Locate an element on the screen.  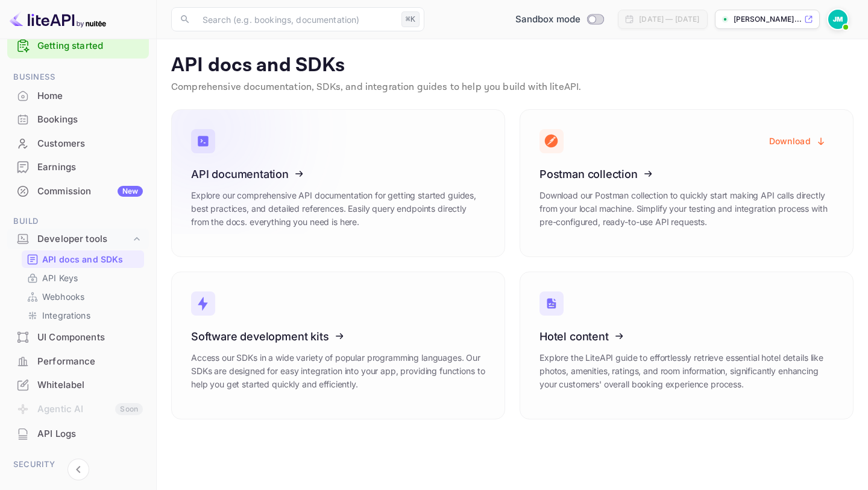
h3: Hotel content is located at coordinates (687, 336).